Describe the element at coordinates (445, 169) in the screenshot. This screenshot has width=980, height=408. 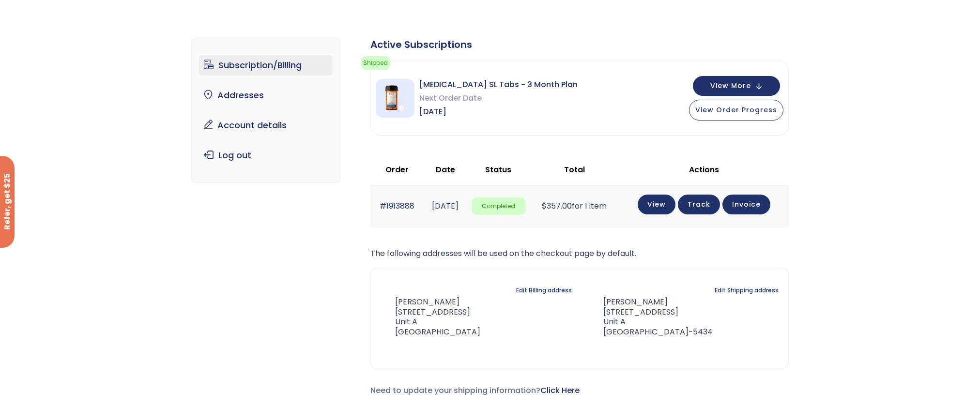
I see `span: Date` at that location.